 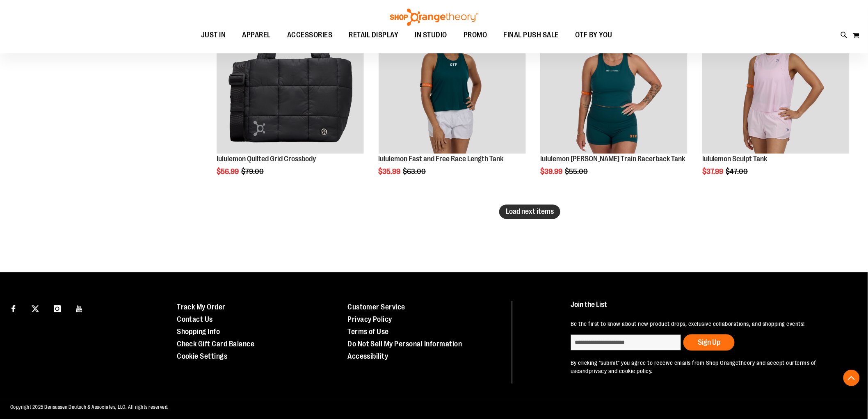 I want to click on a: IN STUDIO, so click(x=431, y=35).